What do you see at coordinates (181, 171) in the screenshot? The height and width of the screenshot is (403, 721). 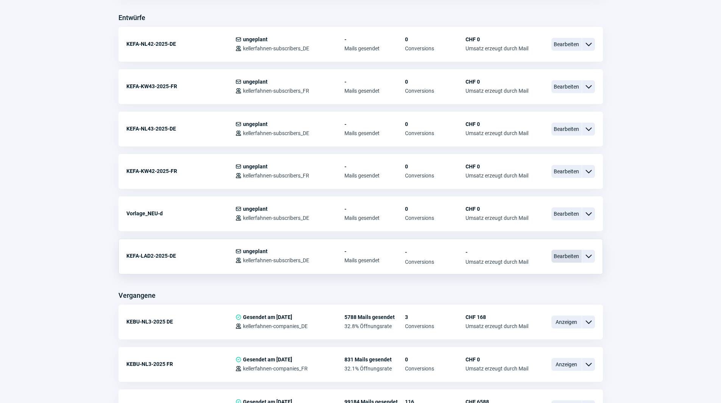 I see `div: KEFA-KW42-2025-FR` at bounding box center [181, 171].